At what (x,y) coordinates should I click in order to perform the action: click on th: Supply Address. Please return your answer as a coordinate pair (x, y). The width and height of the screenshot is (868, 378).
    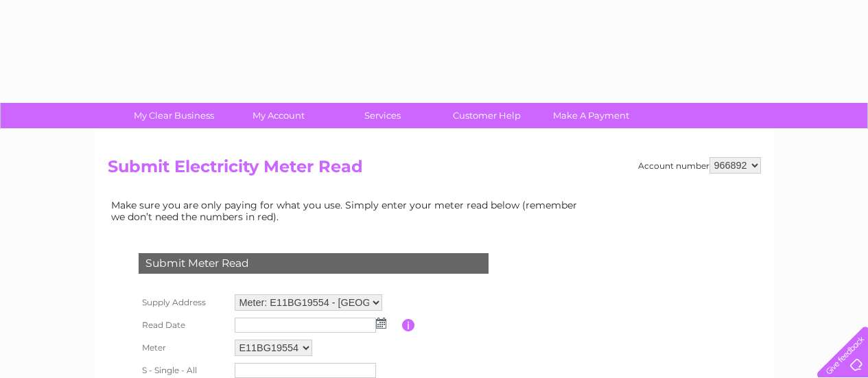
    Looking at the image, I should click on (183, 303).